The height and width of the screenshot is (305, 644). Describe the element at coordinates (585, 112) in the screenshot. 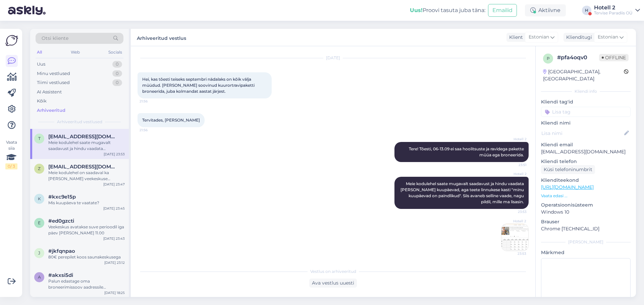

I see `input: Lisa tag` at that location.